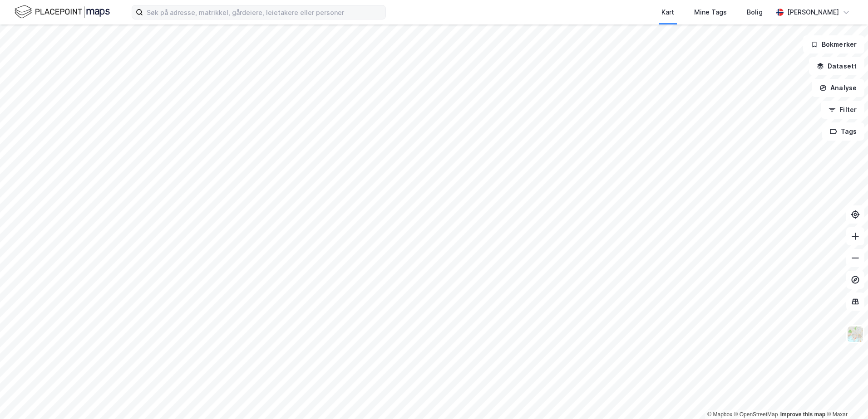 Image resolution: width=868 pixels, height=419 pixels. I want to click on button: Tags, so click(843, 132).